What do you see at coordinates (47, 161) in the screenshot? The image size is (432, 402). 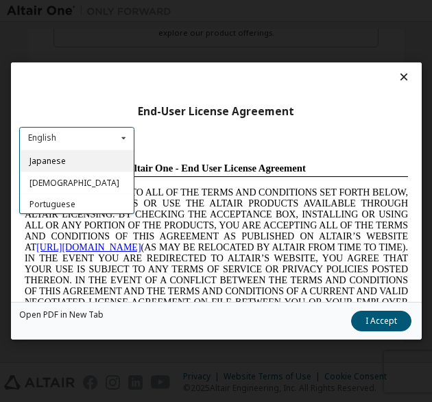 I see `span: Japanese` at bounding box center [47, 161].